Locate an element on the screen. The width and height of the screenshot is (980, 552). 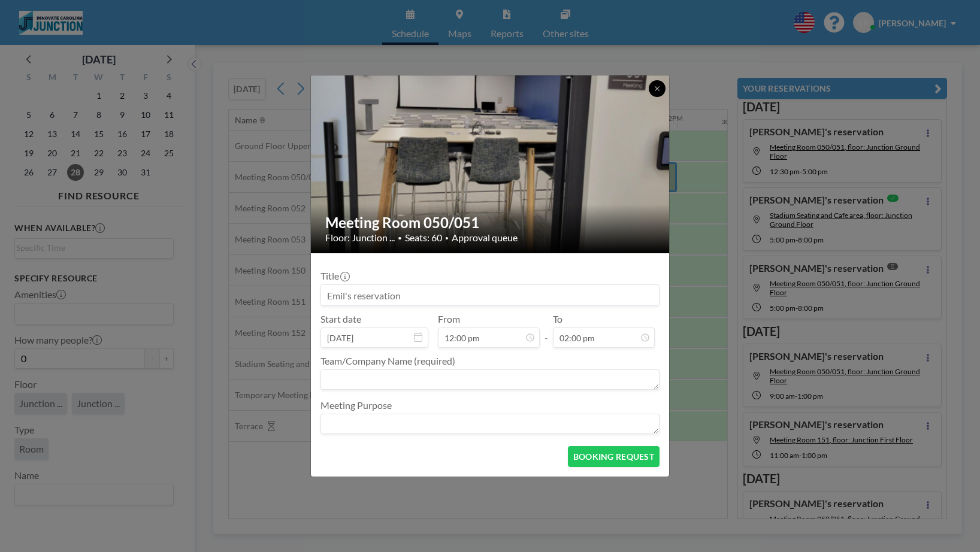
label: Start date is located at coordinates (341, 319).